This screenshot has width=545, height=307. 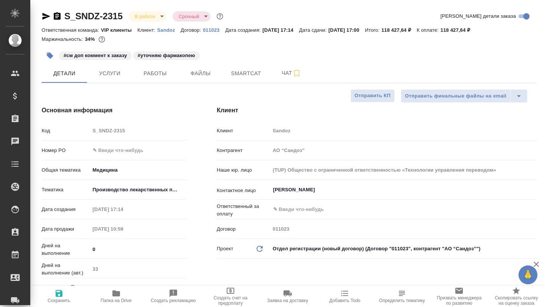 What do you see at coordinates (66, 250) in the screenshot?
I see `p: Дней на выполнение` at bounding box center [66, 250].